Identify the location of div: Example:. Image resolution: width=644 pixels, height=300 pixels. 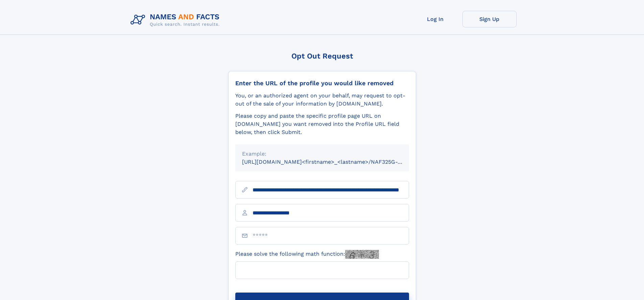
(322, 154).